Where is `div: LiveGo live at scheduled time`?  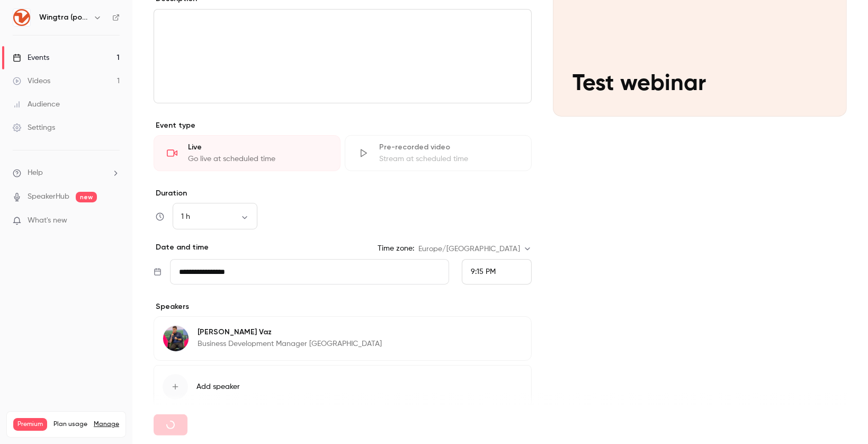
div: LiveGo live at scheduled time is located at coordinates (247, 153).